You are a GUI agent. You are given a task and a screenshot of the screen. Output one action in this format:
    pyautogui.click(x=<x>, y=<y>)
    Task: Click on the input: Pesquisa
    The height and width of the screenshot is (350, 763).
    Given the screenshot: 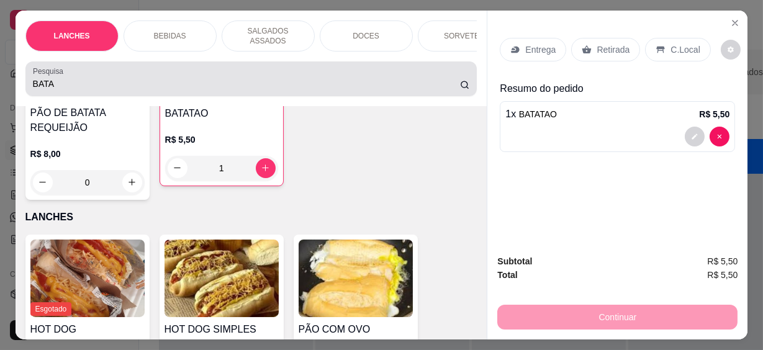 What is the action you would take?
    pyautogui.click(x=246, y=84)
    